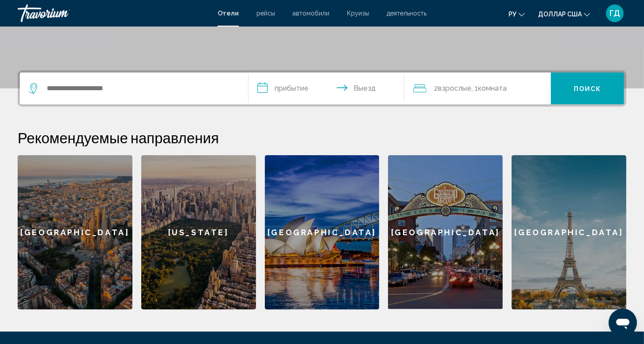 Image resolution: width=644 pixels, height=344 pixels. I want to click on button: Изменить валюту, so click(564, 14).